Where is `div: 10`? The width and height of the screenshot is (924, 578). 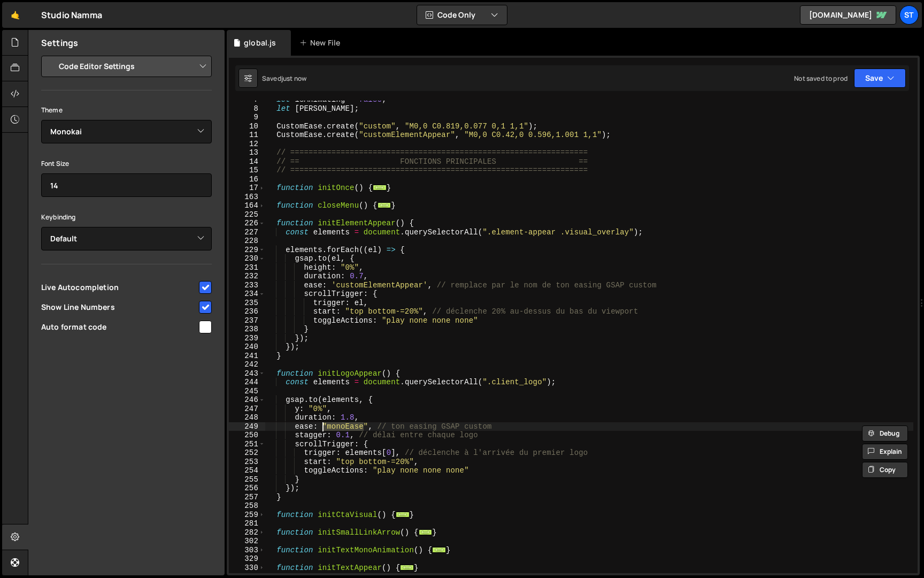
div: 10 is located at coordinates (247, 126).